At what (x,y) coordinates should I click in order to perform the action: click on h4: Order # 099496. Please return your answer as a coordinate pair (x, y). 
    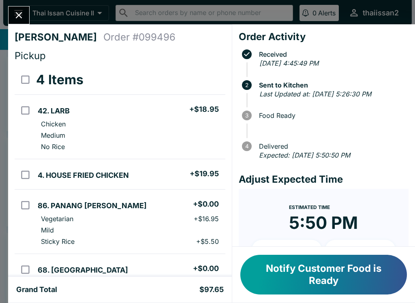
    Looking at the image, I should click on (139, 37).